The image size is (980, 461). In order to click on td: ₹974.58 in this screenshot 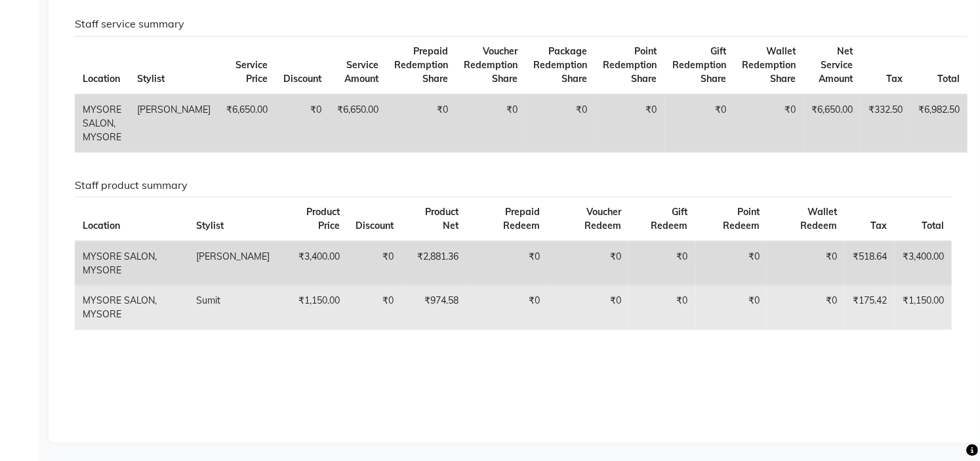, I will do `click(433, 307)`.